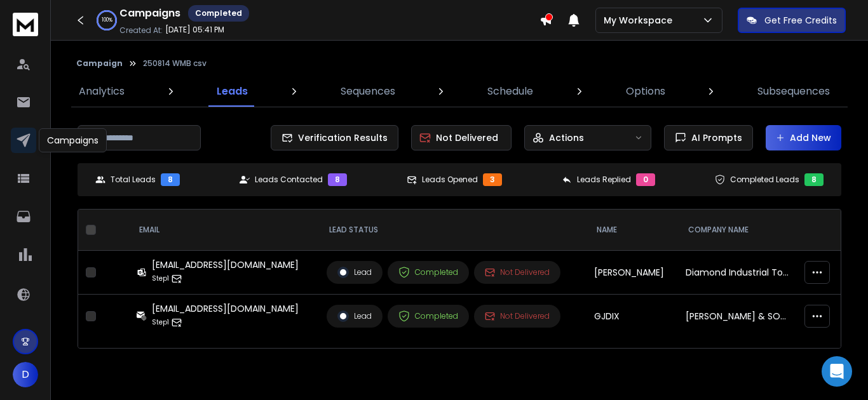  I want to click on th: Company Name, so click(738, 230).